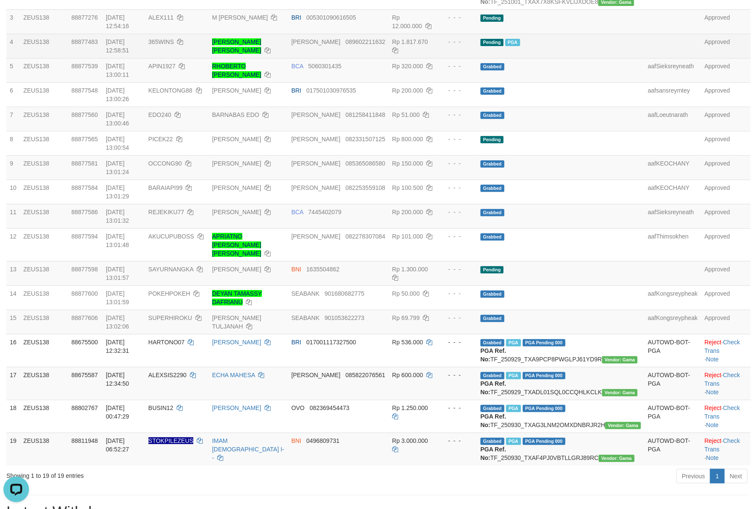 Image resolution: width=754 pixels, height=509 pixels. I want to click on span: Rp 600.000, so click(407, 375).